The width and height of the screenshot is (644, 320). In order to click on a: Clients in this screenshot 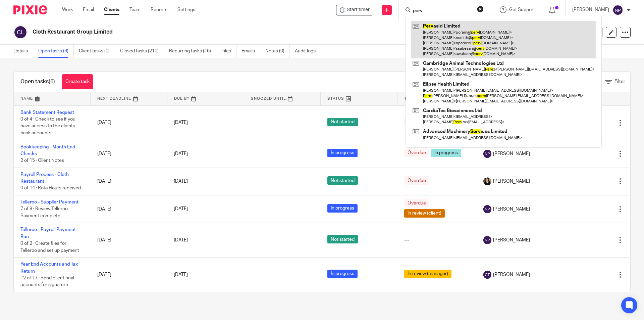, I will do `click(112, 10)`.